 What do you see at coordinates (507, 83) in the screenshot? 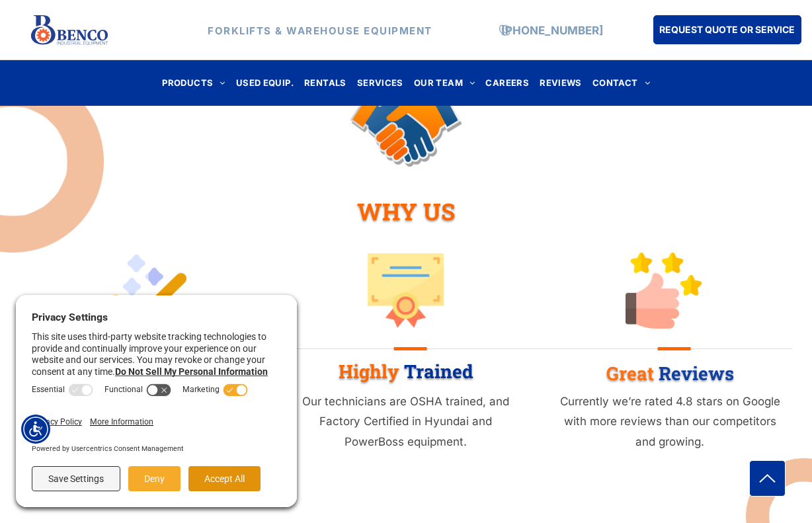
I see `a: CAREERS` at bounding box center [507, 83].